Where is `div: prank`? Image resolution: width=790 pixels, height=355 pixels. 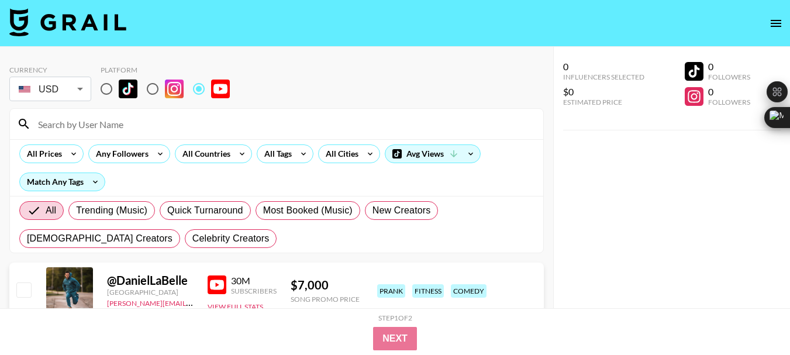 div: prank is located at coordinates (391, 291).